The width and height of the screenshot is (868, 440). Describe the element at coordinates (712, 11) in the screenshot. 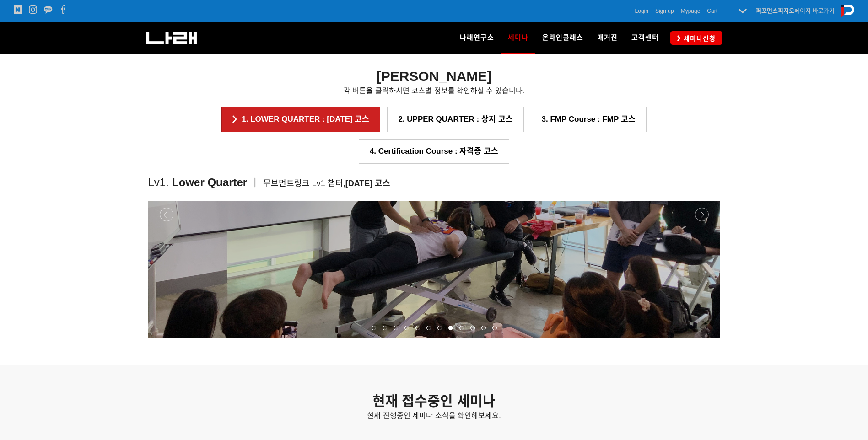

I see `a: Cart` at that location.